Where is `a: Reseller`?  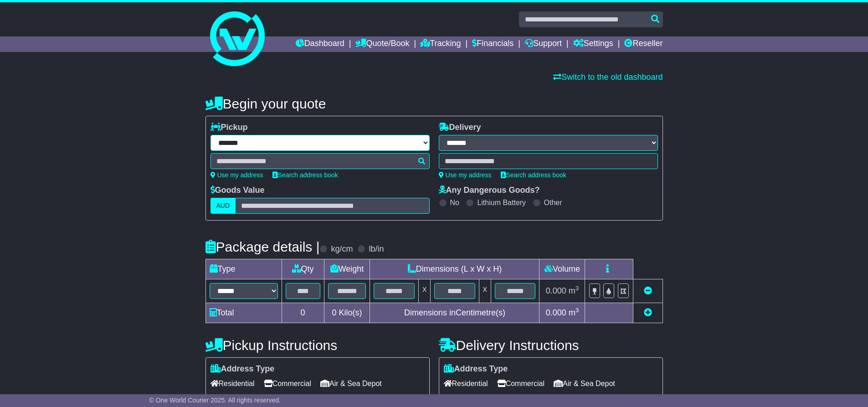
a: Reseller is located at coordinates (644, 45).